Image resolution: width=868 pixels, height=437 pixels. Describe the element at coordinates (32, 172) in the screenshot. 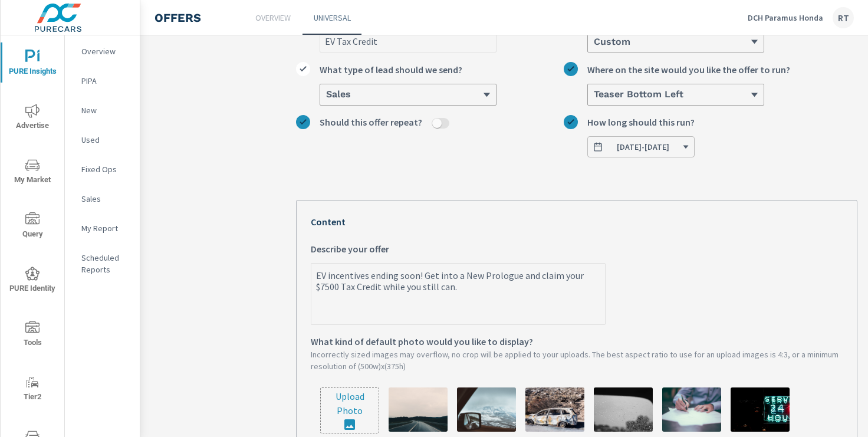

I see `span: My Market` at that location.